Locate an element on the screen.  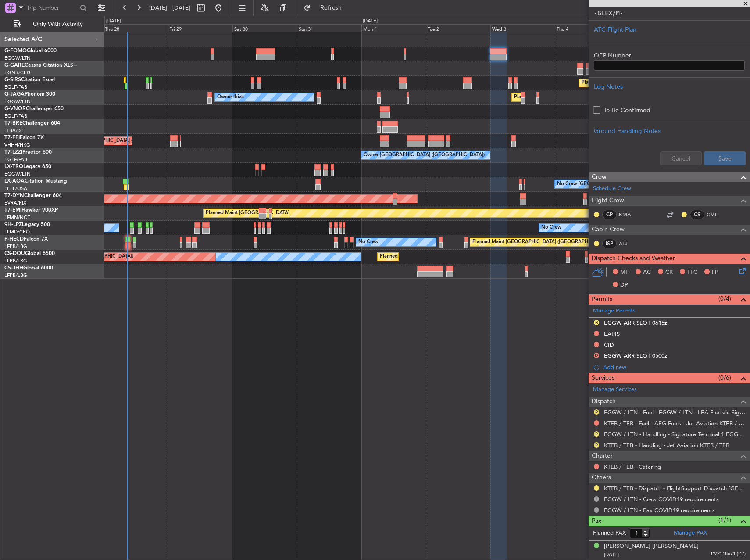
a: T7-EMIHawker 900XP is located at coordinates (31, 210).